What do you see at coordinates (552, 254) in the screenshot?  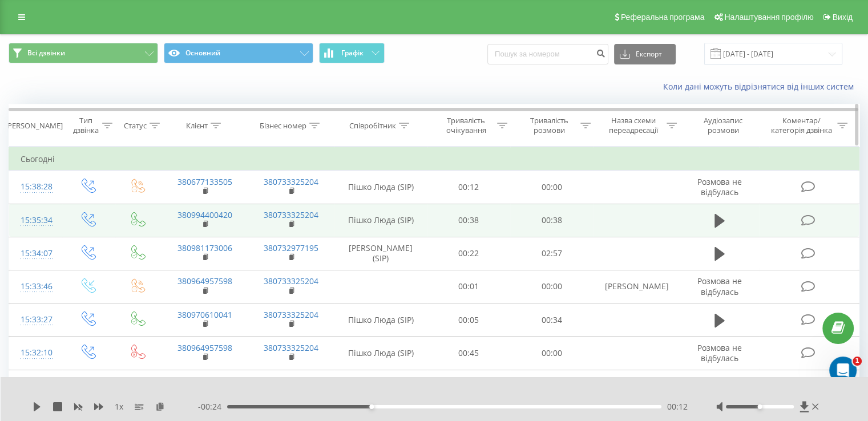 I see `td: 02:57` at bounding box center [552, 254].